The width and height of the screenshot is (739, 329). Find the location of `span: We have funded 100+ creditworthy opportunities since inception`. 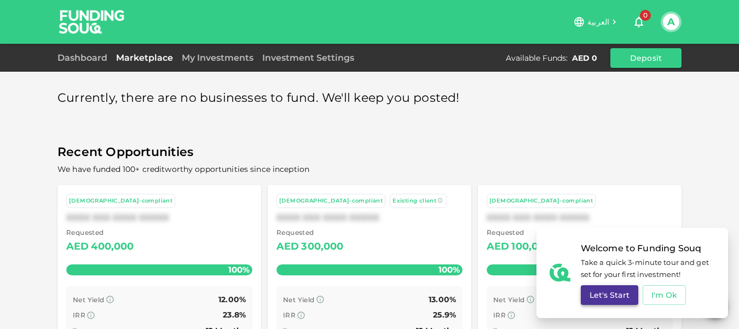

span: We have funded 100+ creditworthy opportunities since inception is located at coordinates (183, 169).